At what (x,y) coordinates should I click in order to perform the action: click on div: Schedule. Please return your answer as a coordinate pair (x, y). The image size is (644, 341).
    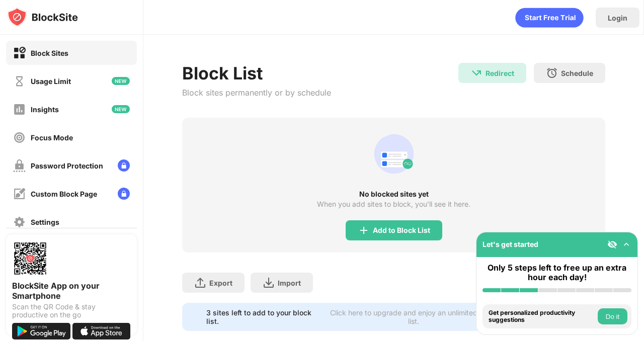
    Looking at the image, I should click on (577, 73).